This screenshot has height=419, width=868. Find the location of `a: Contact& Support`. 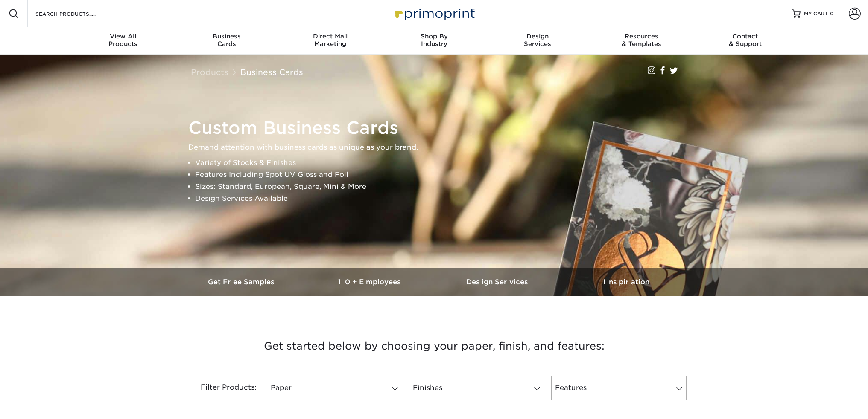

a: Contact& Support is located at coordinates (745, 41).